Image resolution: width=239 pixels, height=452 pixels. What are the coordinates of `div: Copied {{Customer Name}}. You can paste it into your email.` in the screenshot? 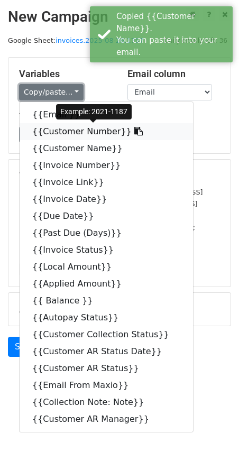 It's located at (172, 34).